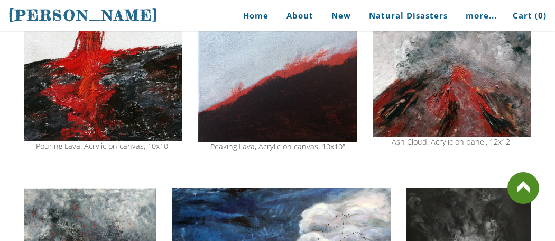  What do you see at coordinates (408, 15) in the screenshot?
I see `a: Natural Disasters` at bounding box center [408, 15].